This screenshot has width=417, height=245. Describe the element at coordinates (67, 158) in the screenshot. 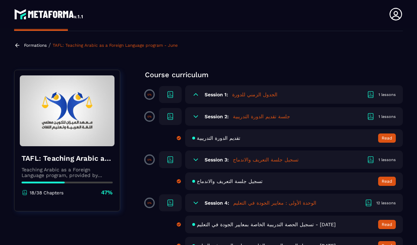

I see `h4: TAFL: Teaching Arabic as a Foreign Language program - June` at that location.